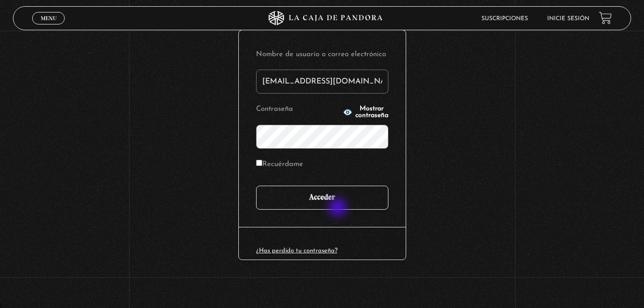 The height and width of the screenshot is (308, 644). I want to click on input: Acceder, so click(322, 198).